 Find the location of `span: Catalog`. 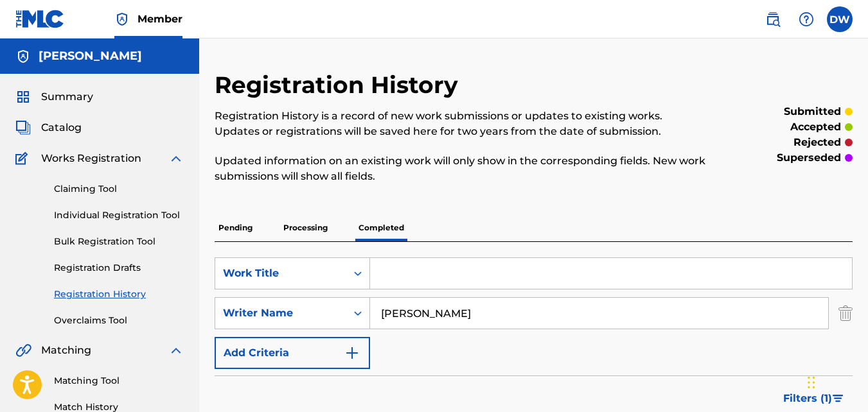

span: Catalog is located at coordinates (61, 127).